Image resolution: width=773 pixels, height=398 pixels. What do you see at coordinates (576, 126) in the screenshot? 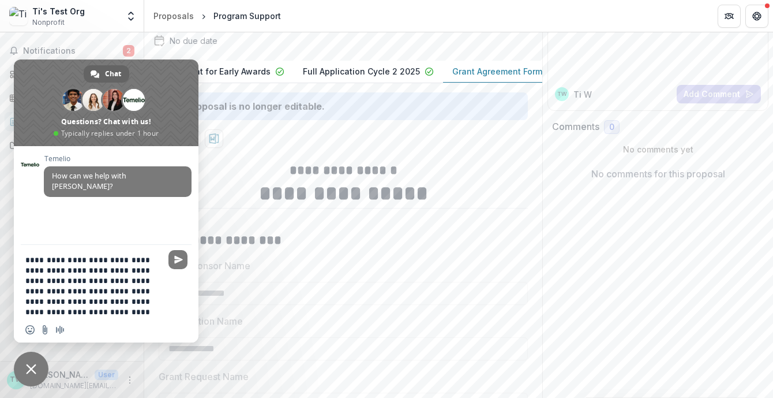
I see `h2: Comments` at bounding box center [576, 126].